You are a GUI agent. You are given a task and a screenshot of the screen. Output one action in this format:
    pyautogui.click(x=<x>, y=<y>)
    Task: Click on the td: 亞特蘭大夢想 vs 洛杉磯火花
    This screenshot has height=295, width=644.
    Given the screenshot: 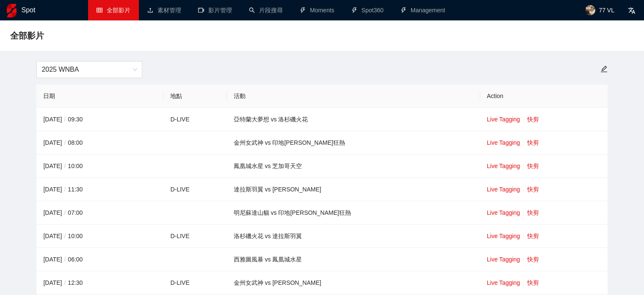 What is the action you would take?
    pyautogui.click(x=354, y=119)
    